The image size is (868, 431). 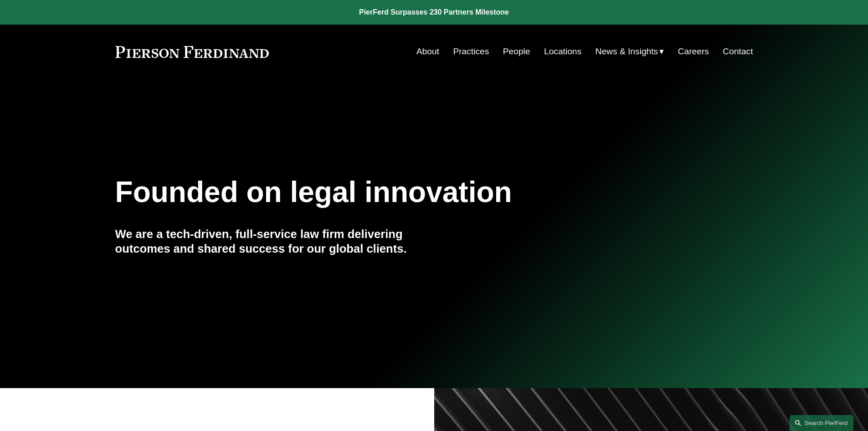 I want to click on h4: We are a tech-driven, full-service law firm delivering outcomes and shared success for our global..., so click(x=275, y=241).